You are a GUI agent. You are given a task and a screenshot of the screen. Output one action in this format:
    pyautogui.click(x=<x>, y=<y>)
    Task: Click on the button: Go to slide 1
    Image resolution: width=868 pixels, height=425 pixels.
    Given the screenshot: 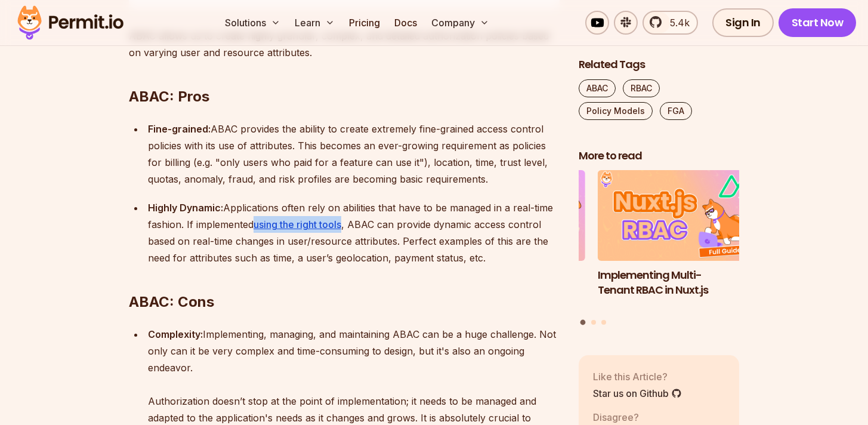 What is the action you would take?
    pyautogui.click(x=583, y=323)
    